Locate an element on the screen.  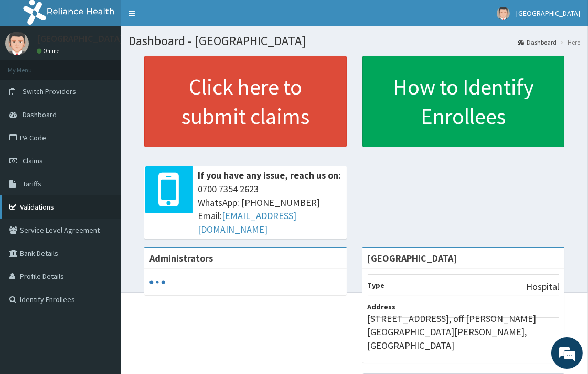
p: Hospital is located at coordinates (543, 287).